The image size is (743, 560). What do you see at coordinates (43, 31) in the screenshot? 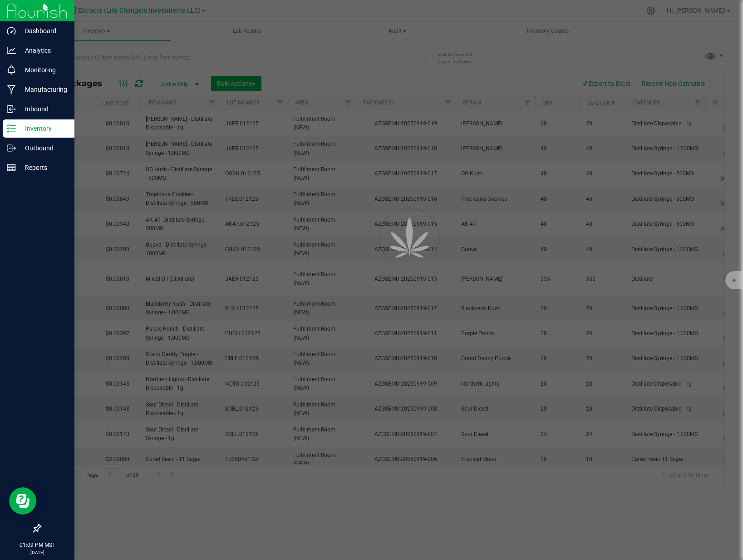
I see `p: Dashboard` at bounding box center [43, 31].